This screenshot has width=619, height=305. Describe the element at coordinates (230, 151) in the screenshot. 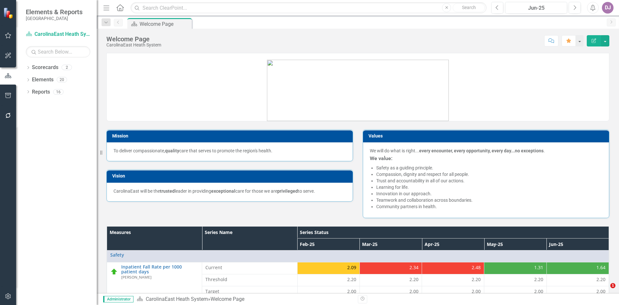

I see `p: To deliver compassionate, care that serves to promote the region's health.` at that location.